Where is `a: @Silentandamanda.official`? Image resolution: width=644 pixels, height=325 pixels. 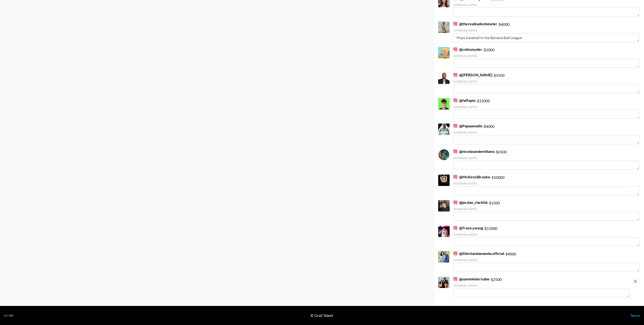 a: @Silentandamanda.official is located at coordinates (479, 254).